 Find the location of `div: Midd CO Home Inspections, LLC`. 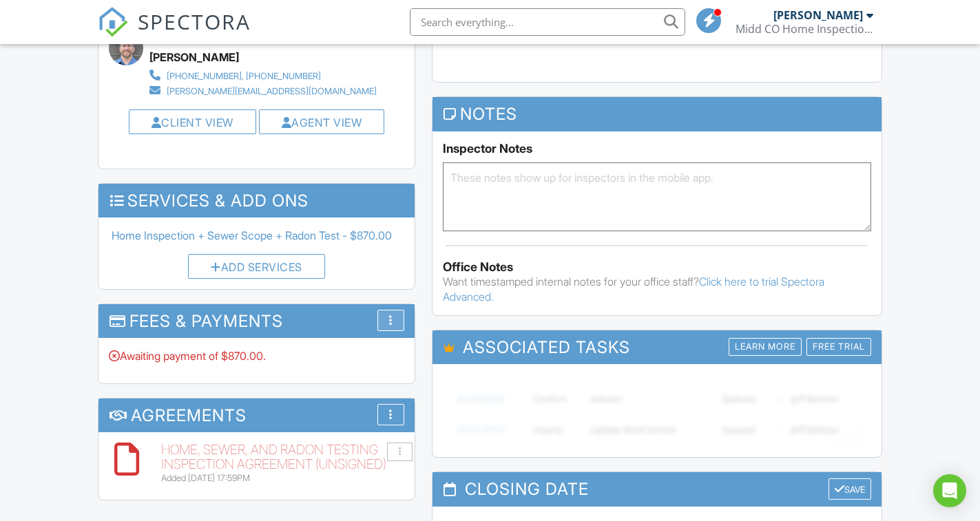

div: Midd CO Home Inspections, LLC is located at coordinates (805, 29).